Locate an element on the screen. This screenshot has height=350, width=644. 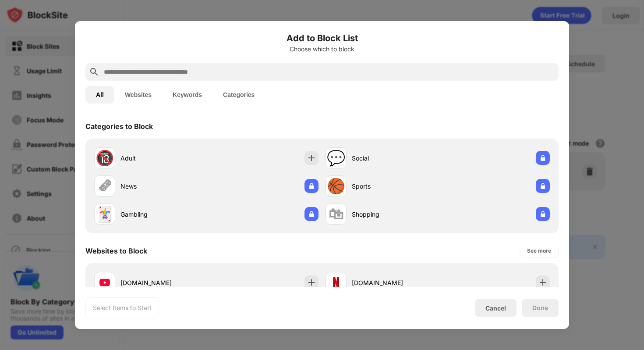
div: News is located at coordinates (164, 186).